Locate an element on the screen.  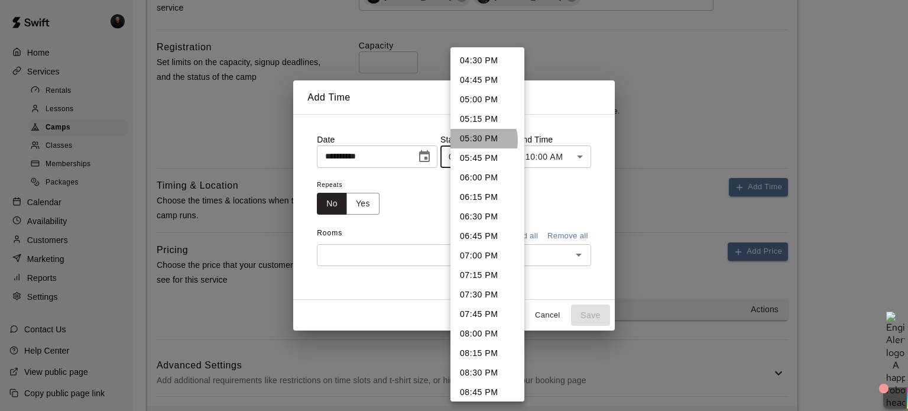
li: 08:15 PM is located at coordinates (487, 353).